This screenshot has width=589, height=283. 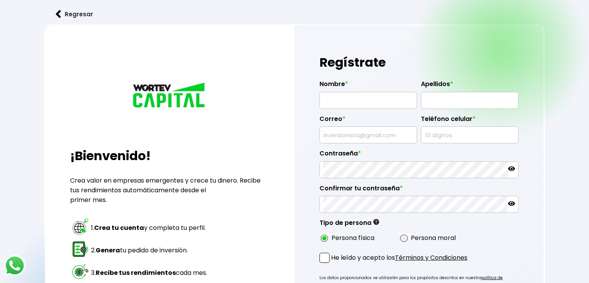 I want to click on img: flecha izquierda, so click(x=58, y=14).